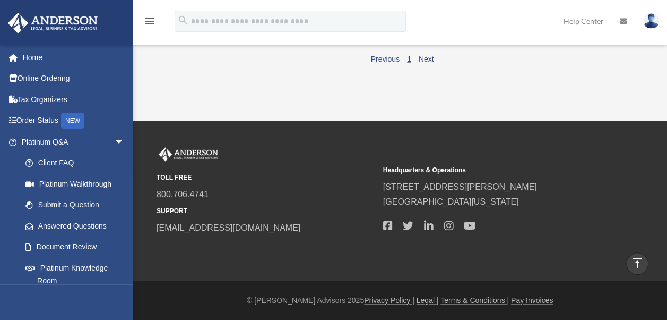 The image size is (667, 320). Describe the element at coordinates (73, 121) in the screenshot. I see `div: NEW` at that location.